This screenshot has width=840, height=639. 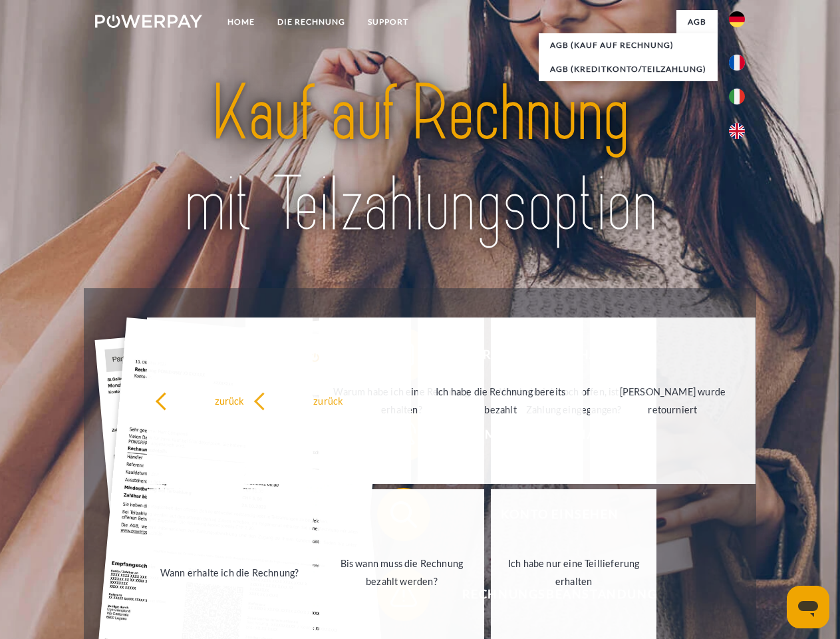 What do you see at coordinates (737, 131) in the screenshot?
I see `img: en` at bounding box center [737, 131].